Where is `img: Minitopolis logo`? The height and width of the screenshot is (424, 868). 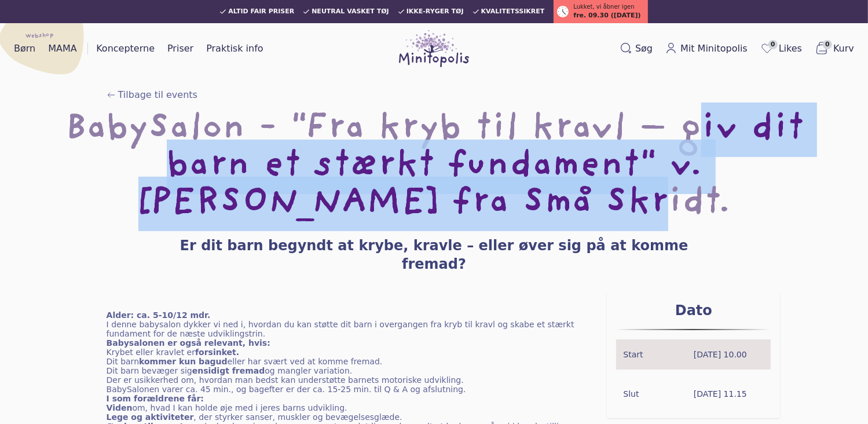 img: Minitopolis logo is located at coordinates (434, 49).